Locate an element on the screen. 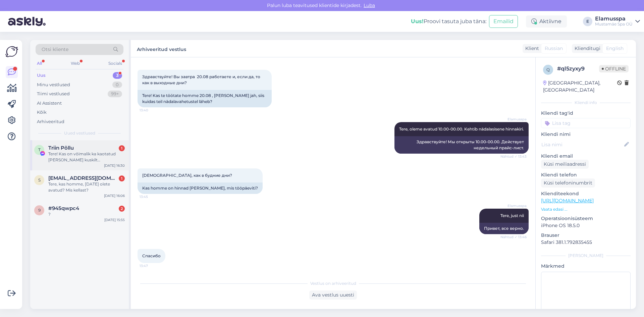 Image resolution: width=644 pixels, height=317 pixels. div: Minu vestlused is located at coordinates (54, 85).